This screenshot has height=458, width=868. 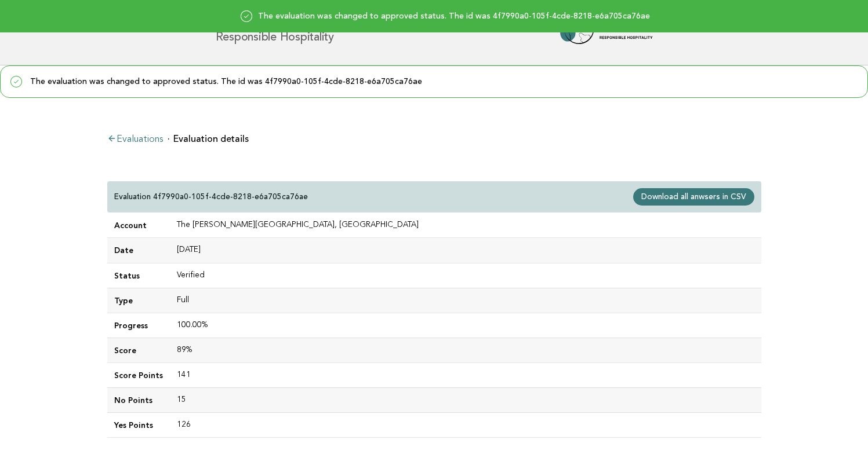 What do you see at coordinates (466, 375) in the screenshot?
I see `td: 141` at bounding box center [466, 375].